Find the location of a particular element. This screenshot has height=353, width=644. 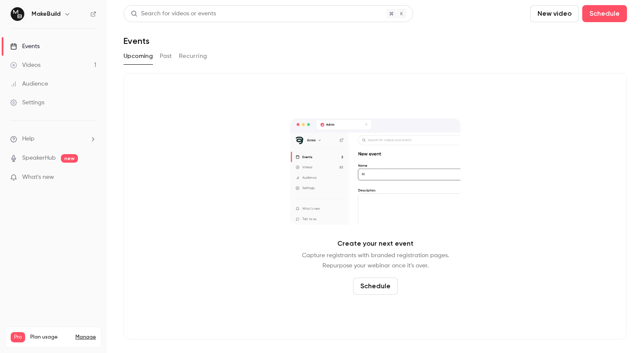

div: Settings is located at coordinates (27, 103).